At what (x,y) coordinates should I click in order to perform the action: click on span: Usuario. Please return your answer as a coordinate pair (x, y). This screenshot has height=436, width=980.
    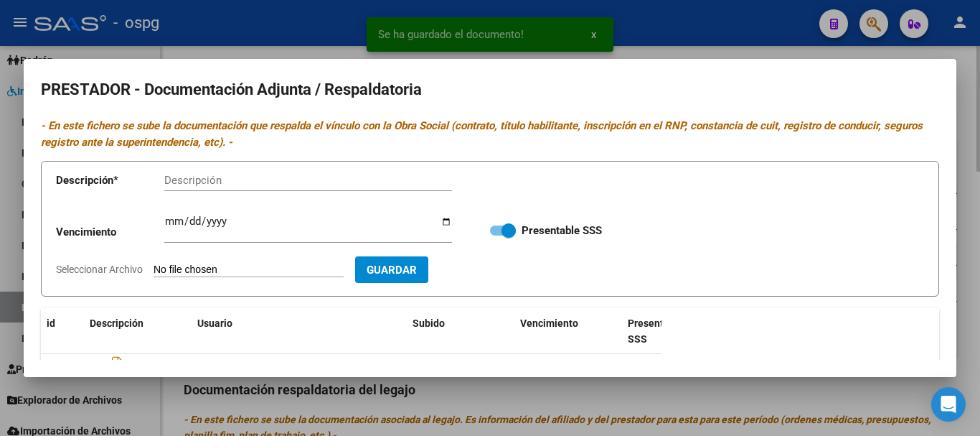
    Looking at the image, I should click on (215, 323).